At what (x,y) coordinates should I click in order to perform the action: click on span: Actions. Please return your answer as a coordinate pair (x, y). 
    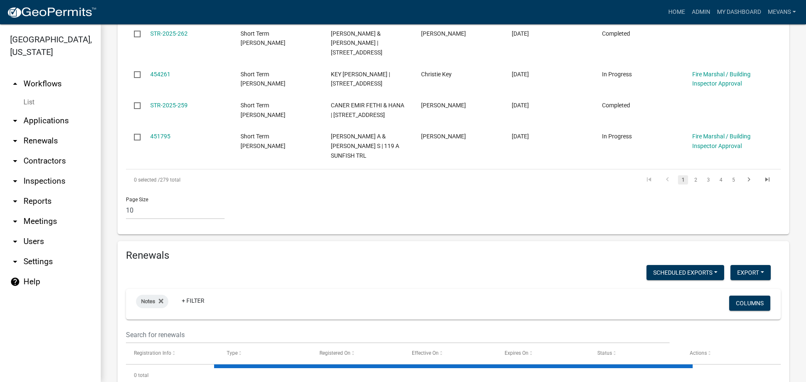
    Looking at the image, I should click on (698, 353).